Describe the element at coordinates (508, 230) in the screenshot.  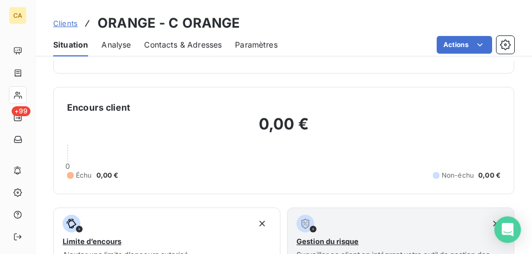
I see `div: Open Intercom Messenger` at that location.